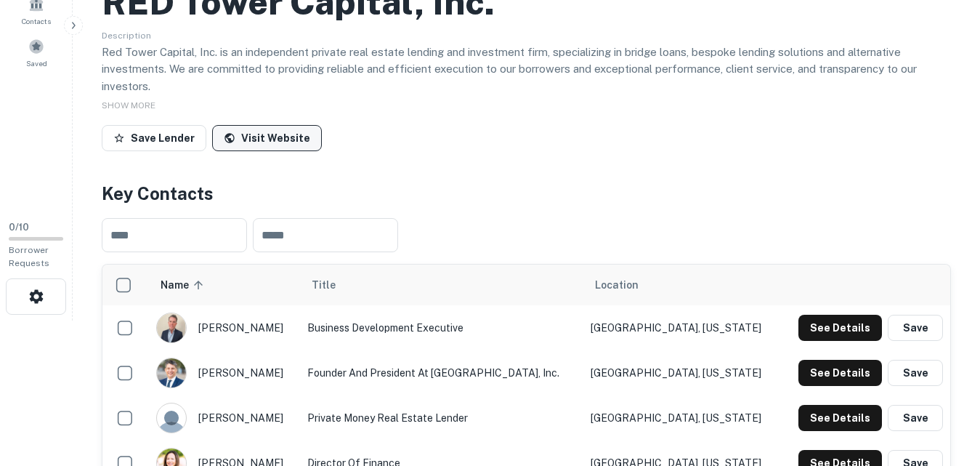 The image size is (980, 466). What do you see at coordinates (224, 285) in the screenshot?
I see `th: Name` at bounding box center [224, 285].